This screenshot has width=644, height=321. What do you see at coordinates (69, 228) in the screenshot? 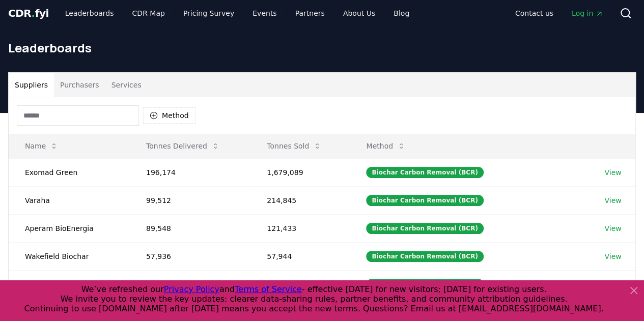
I see `td: Aperam BioEnergia` at bounding box center [69, 228].